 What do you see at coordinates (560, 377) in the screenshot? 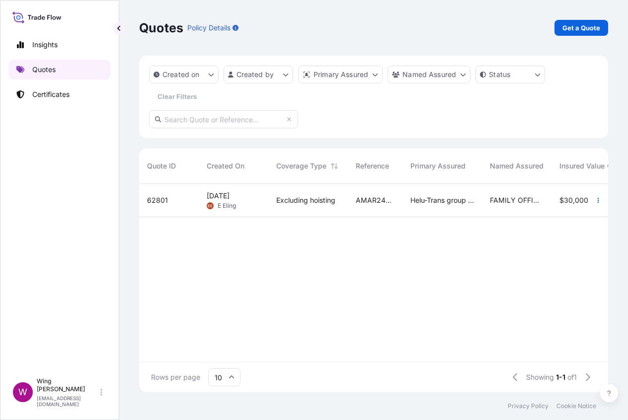
I see `span: 1-1` at bounding box center [560, 377].